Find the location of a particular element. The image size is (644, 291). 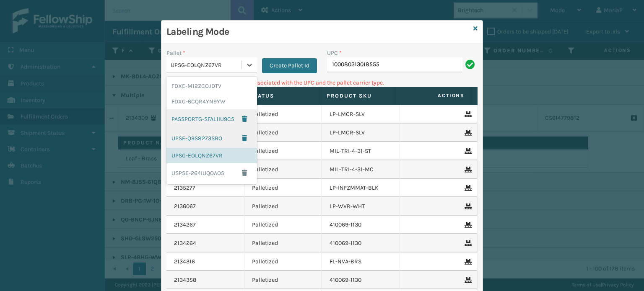

td: MIL-TRI-4-31-ST is located at coordinates (361, 151).